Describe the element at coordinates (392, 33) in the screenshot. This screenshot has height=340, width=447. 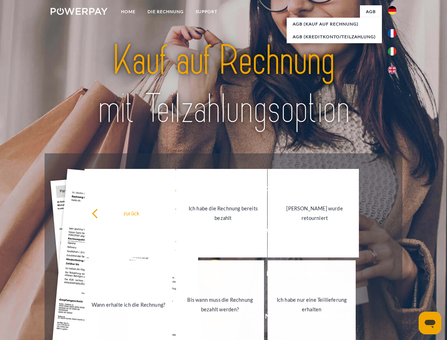
I see `img: fr` at that location.